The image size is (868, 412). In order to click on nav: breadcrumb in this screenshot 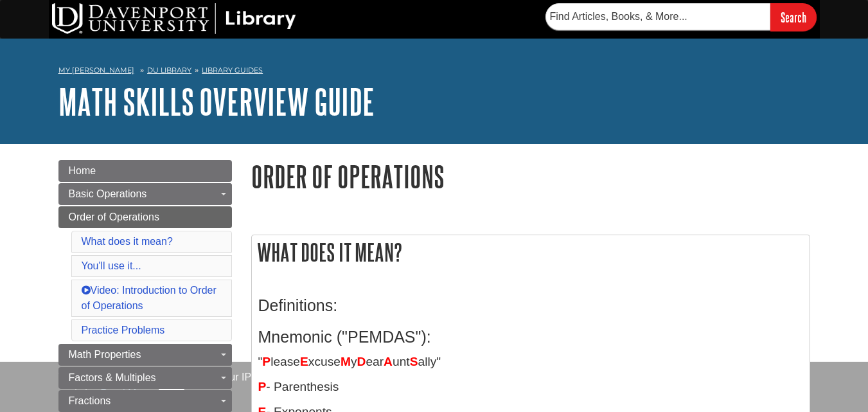, I will do `click(435, 72)`.